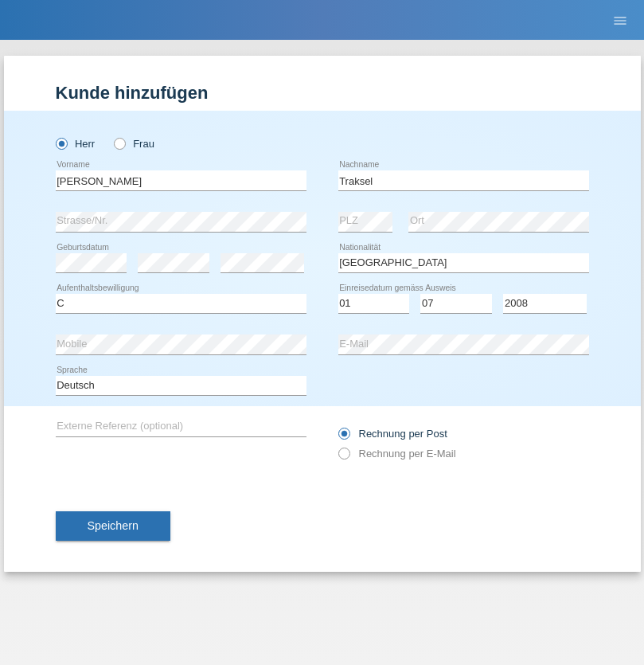  What do you see at coordinates (393, 433) in the screenshot?
I see `label: Rechnung per Post` at bounding box center [393, 433].